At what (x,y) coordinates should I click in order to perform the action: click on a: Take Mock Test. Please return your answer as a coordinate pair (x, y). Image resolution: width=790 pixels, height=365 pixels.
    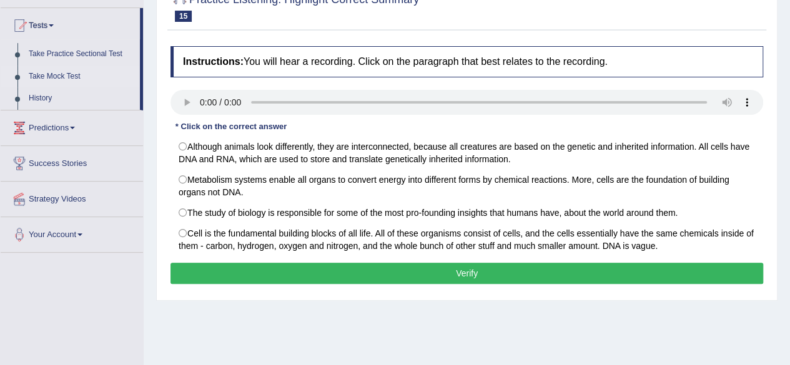
    Looking at the image, I should click on (81, 77).